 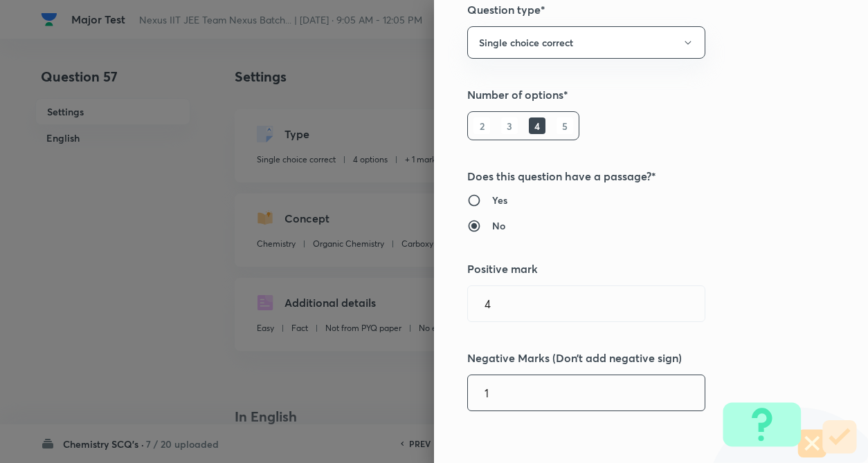 What do you see at coordinates (627, 10) in the screenshot?
I see `h5: Question type*` at bounding box center [627, 10].